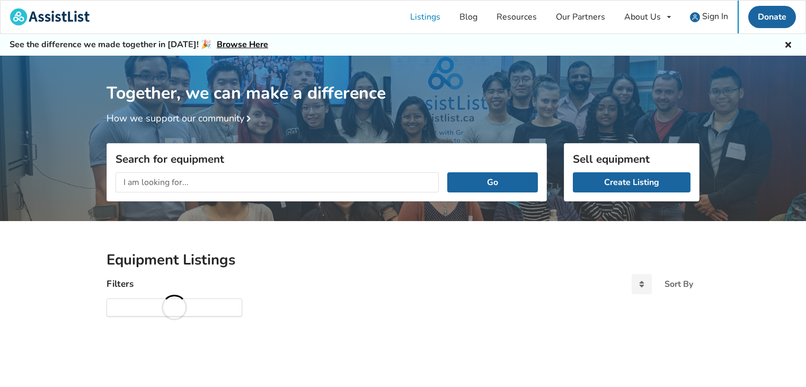 The image size is (806, 387). Describe the element at coordinates (631, 182) in the screenshot. I see `a: Create Listing` at that location.